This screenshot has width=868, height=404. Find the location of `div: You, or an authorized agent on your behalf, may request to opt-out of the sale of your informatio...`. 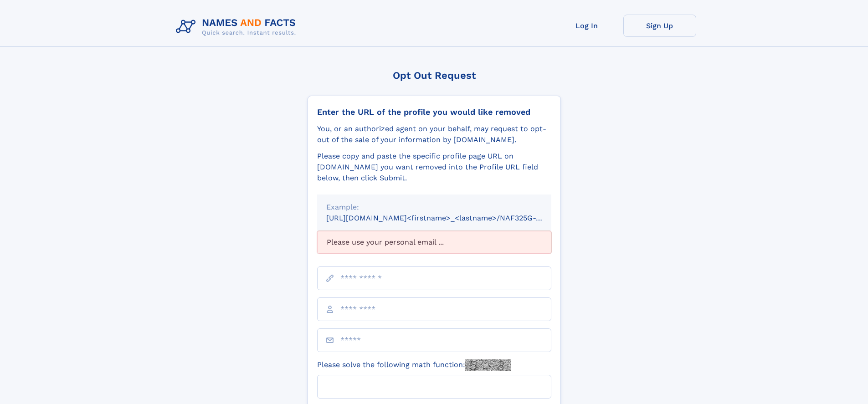

div: You, or an authorized agent on your behalf, may request to opt-out of the sale of your informatio... is located at coordinates (434, 134).